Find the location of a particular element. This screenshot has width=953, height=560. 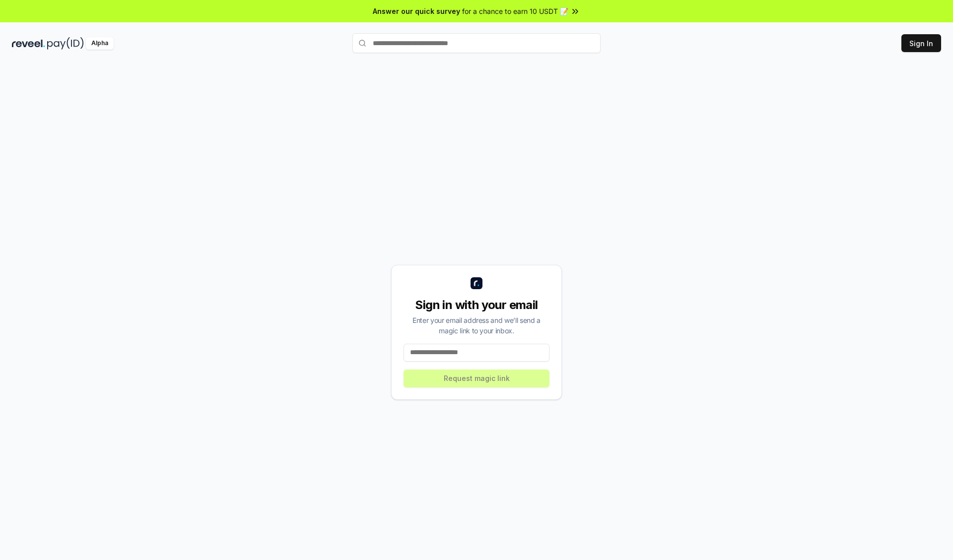

span: for a chance to earn 10 USDT 📝 is located at coordinates (516, 11).